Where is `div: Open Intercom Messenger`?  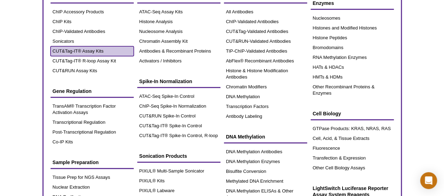
div: Open Intercom Messenger is located at coordinates (429, 181).